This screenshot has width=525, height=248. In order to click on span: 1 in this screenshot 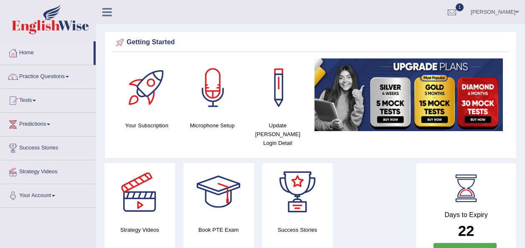, I will do `click(460, 7)`.